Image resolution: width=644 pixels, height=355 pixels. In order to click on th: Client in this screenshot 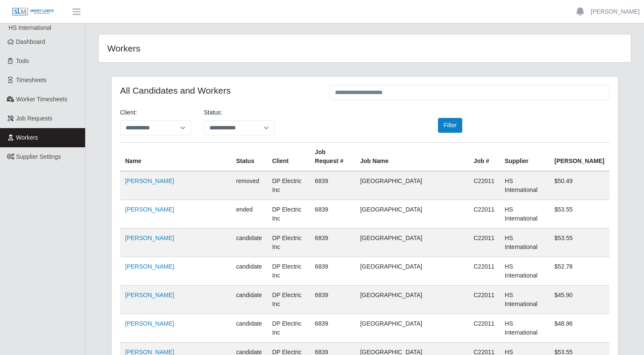, I will do `click(288, 157)`.